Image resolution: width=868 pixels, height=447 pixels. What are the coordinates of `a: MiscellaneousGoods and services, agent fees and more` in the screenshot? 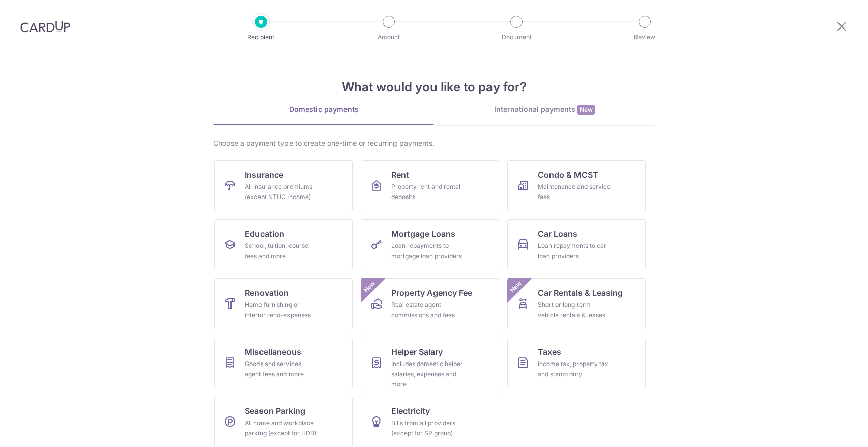 It's located at (283, 363).